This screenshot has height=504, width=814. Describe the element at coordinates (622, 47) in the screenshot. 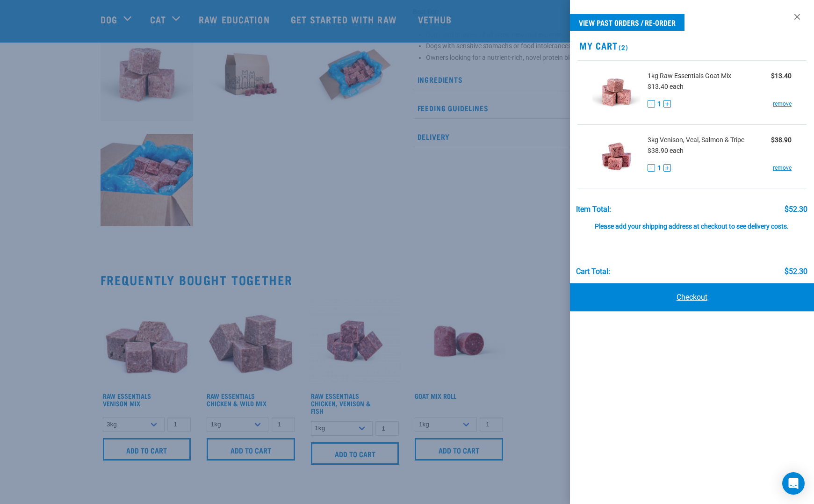

I see `span: (2)` at that location.